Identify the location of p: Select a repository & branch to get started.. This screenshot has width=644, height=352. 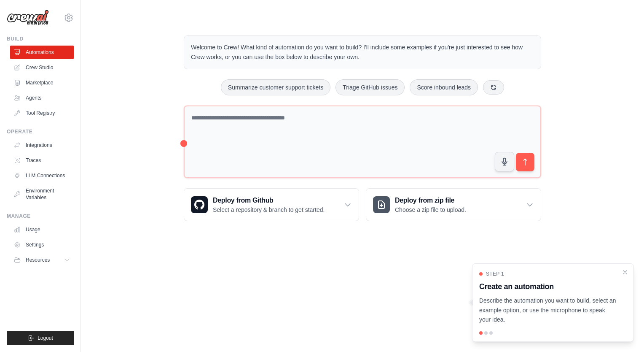
(268, 210).